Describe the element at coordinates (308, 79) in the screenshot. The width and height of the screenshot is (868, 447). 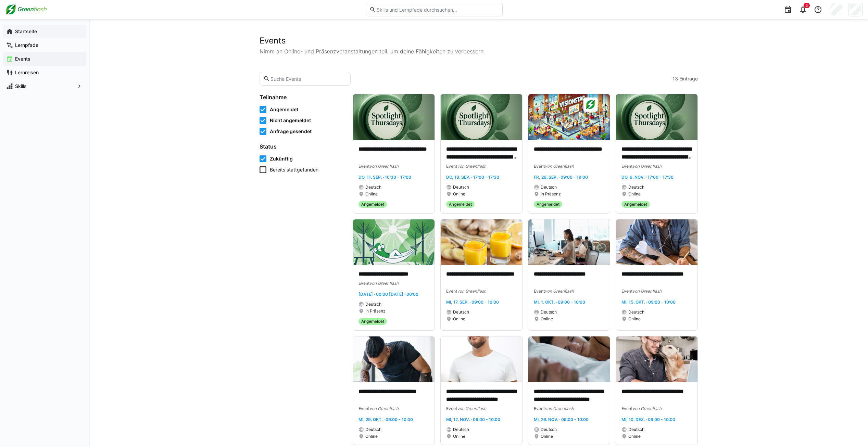
I see `input: Suche Events` at that location.